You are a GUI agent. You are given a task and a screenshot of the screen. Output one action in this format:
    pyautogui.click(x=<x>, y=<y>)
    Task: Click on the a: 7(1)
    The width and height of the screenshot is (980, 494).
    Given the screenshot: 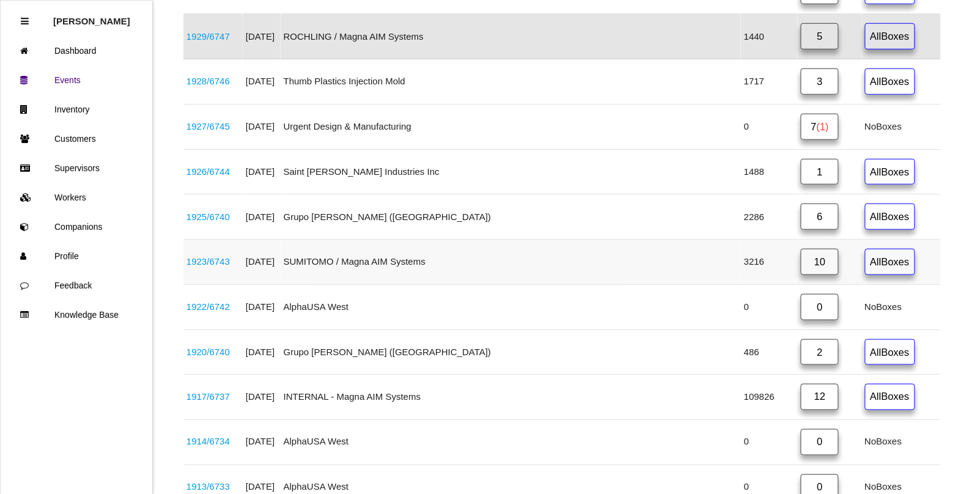 What is the action you would take?
    pyautogui.click(x=820, y=127)
    